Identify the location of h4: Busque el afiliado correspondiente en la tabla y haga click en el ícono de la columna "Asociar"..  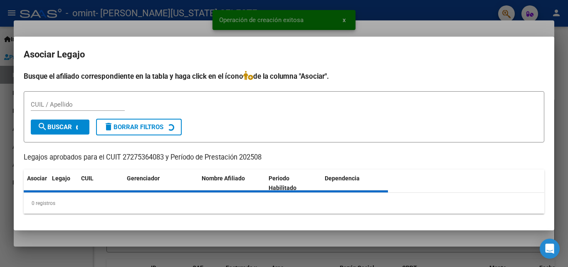
(284, 76).